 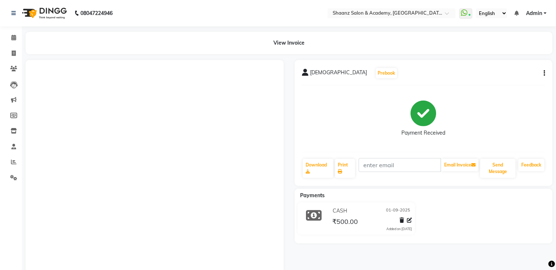 I want to click on b: 08047224946, so click(x=96, y=13).